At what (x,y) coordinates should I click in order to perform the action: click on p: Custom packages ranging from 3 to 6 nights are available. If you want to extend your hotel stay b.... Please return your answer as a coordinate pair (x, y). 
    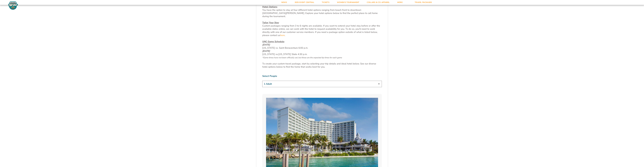
    Looking at the image, I should click on (322, 29).